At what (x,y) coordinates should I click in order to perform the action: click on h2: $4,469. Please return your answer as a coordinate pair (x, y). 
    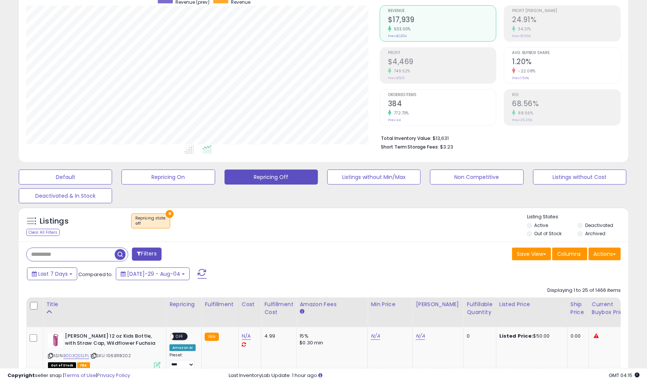
    Looking at the image, I should click on (442, 62).